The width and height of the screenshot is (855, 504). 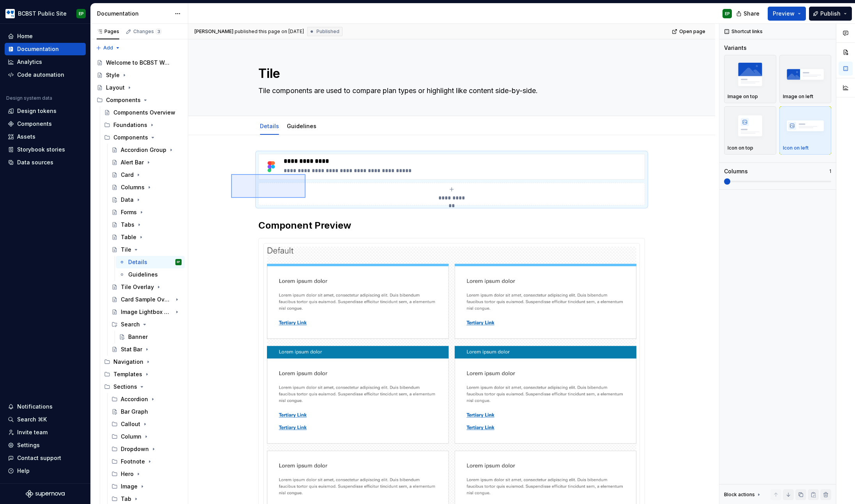 What do you see at coordinates (146, 313) in the screenshot?
I see `a: Image Lightbox Overlay` at bounding box center [146, 313].